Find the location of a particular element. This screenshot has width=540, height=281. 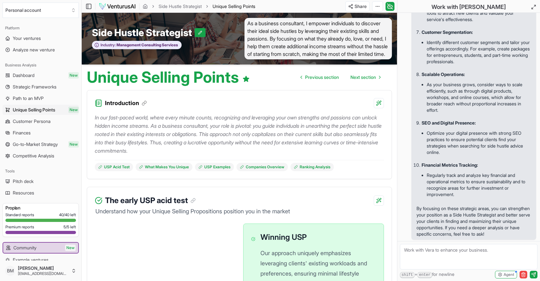

h3: Winning USP is located at coordinates (318, 237).